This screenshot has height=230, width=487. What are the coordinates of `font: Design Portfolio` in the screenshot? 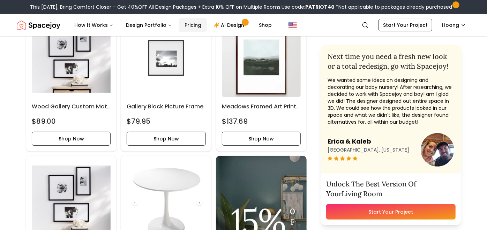 It's located at (146, 25).